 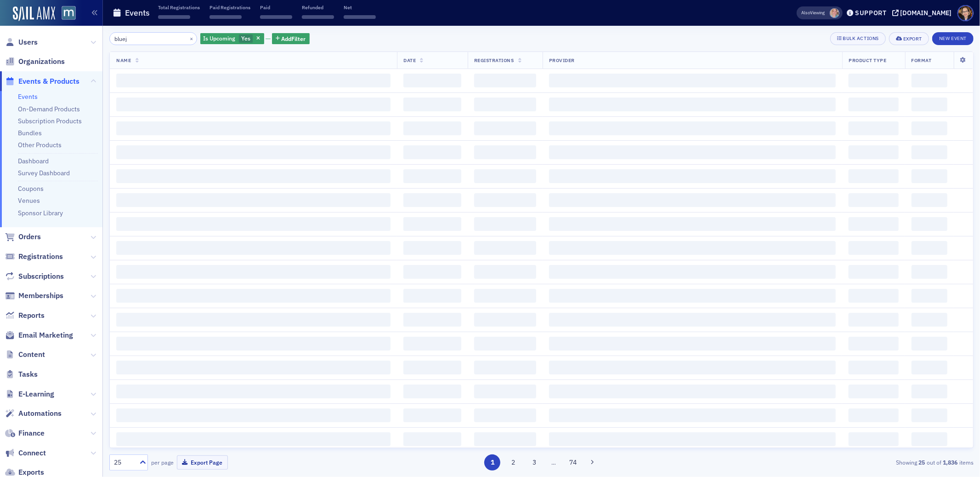 I want to click on span: Memberships, so click(x=41, y=296).